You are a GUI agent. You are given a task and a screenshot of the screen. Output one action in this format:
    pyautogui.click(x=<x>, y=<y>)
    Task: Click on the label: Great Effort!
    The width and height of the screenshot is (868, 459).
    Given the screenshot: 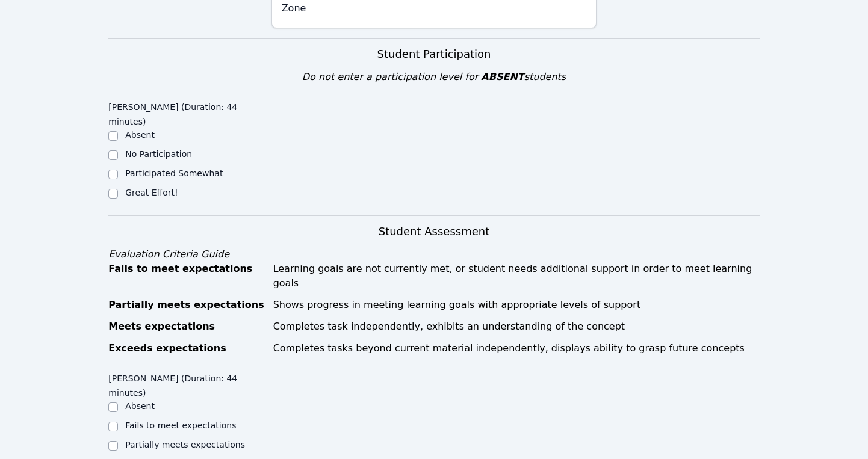 What is the action you would take?
    pyautogui.click(x=151, y=193)
    